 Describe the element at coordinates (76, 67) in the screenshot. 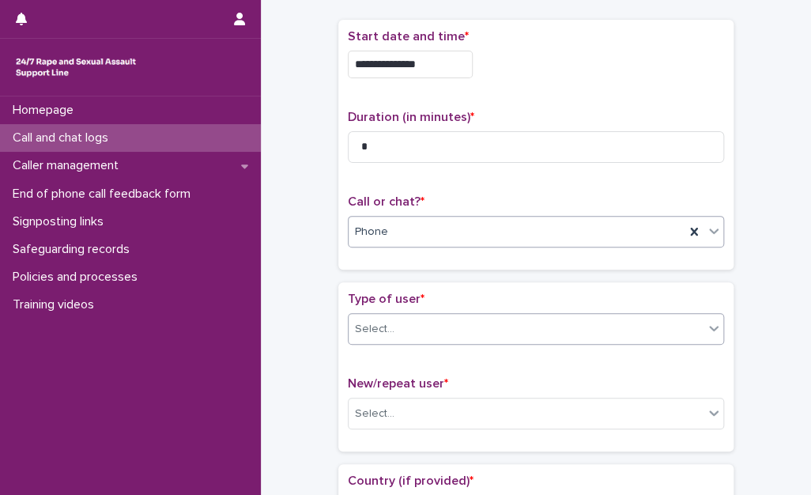

I see `img: rhQMoQhaT3yELyF149Cw` at that location.